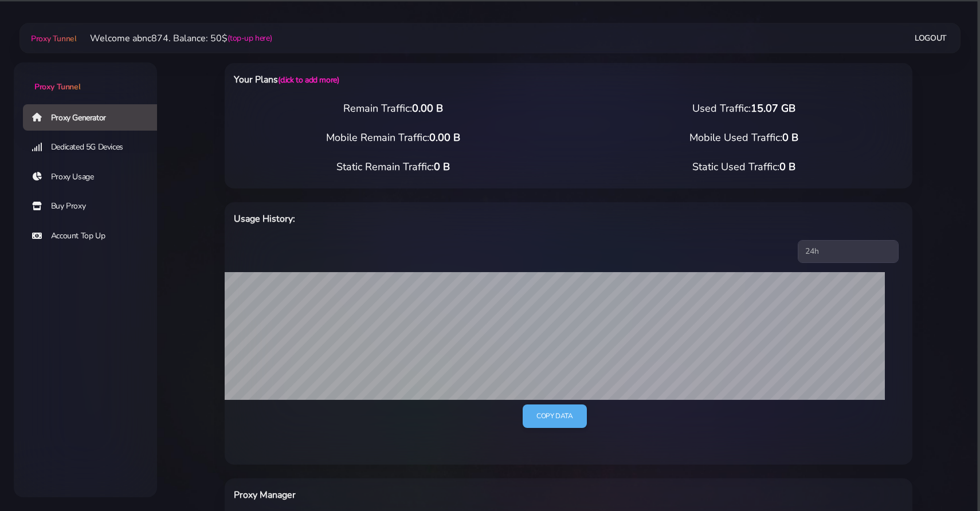  What do you see at coordinates (95, 236) in the screenshot?
I see `a: Account Top Up` at bounding box center [95, 236].